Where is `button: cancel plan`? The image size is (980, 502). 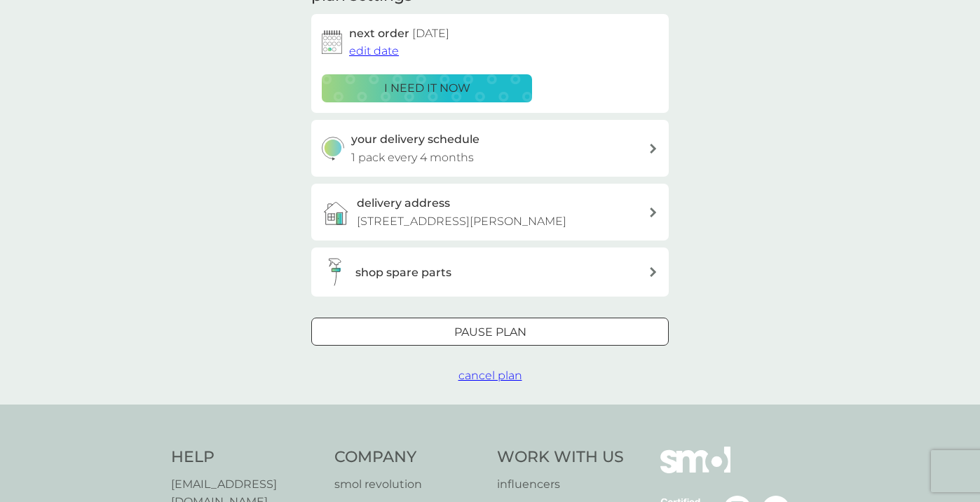 button: cancel plan is located at coordinates (490, 376).